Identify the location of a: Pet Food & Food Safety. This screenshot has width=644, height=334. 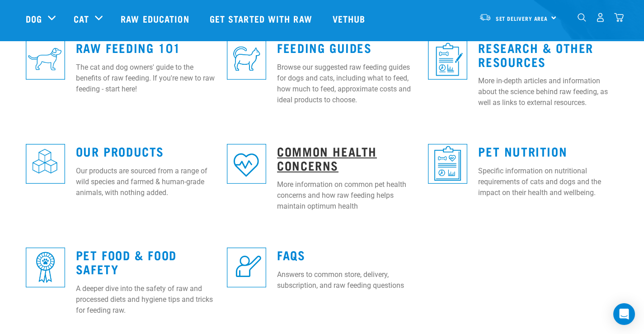
(126, 261).